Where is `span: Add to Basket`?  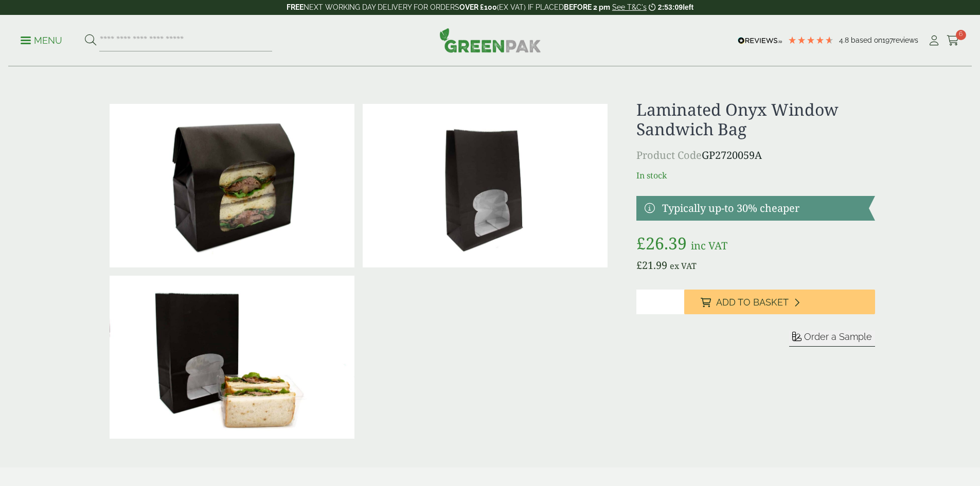
span: Add to Basket is located at coordinates (752, 302).